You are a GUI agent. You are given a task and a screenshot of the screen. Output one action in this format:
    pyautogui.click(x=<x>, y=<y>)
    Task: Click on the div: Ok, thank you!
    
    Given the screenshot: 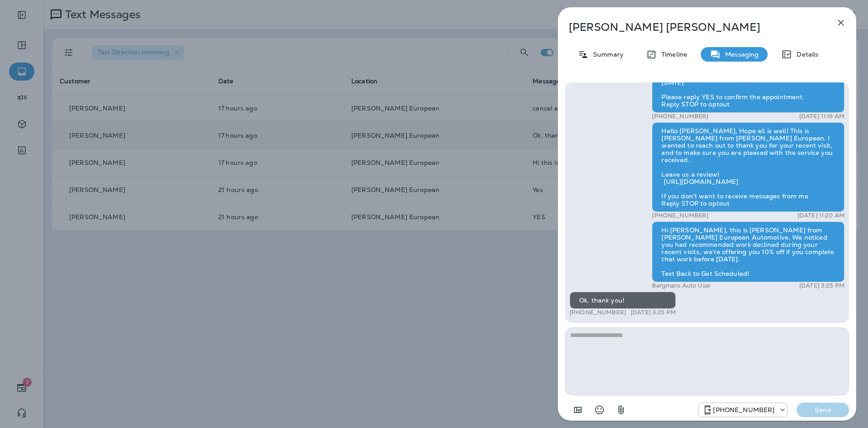 What is the action you would take?
    pyautogui.click(x=623, y=300)
    